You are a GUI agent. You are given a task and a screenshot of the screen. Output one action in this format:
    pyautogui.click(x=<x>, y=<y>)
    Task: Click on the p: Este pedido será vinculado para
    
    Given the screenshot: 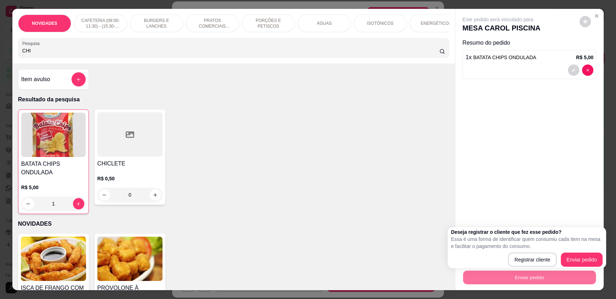 What is the action you would take?
    pyautogui.click(x=502, y=19)
    